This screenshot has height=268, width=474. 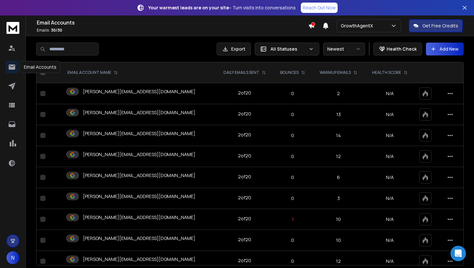 I want to click on button: Health Check, so click(x=398, y=49).